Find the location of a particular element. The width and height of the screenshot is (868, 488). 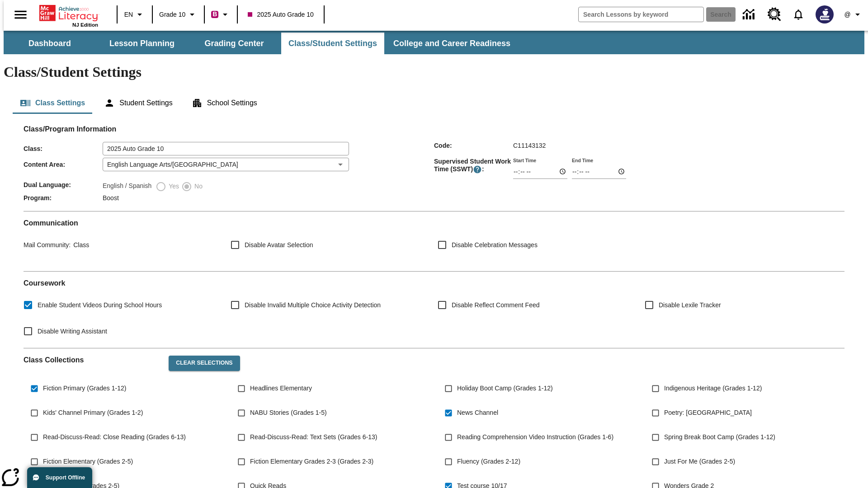

button: Open side menu is located at coordinates (20, 14).